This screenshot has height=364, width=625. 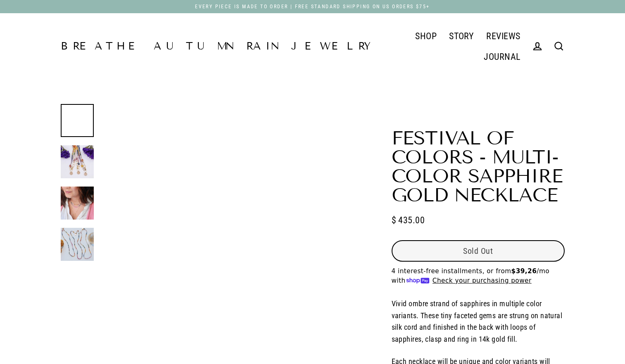 I want to click on div: Primary, so click(x=451, y=46).